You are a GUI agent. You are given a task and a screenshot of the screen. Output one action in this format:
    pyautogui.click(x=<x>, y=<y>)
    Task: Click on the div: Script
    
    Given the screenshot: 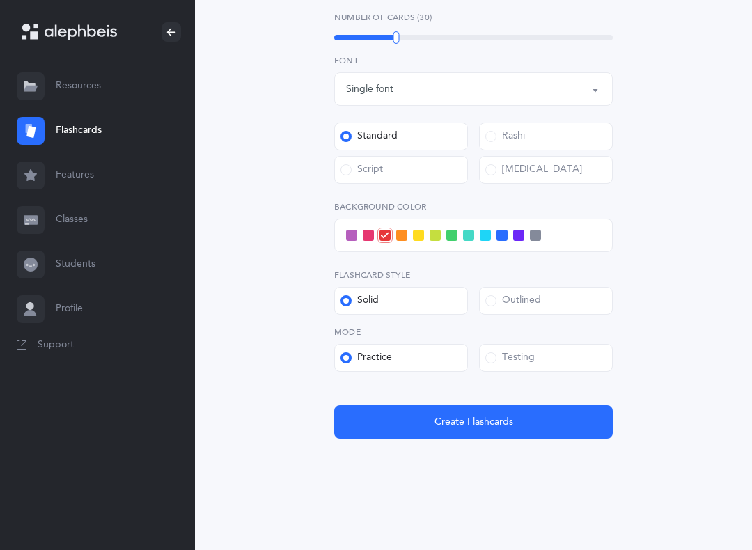 What is the action you would take?
    pyautogui.click(x=361, y=170)
    